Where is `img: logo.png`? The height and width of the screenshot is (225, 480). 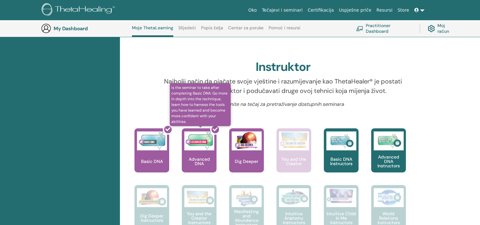 img: logo.png is located at coordinates (79, 10).